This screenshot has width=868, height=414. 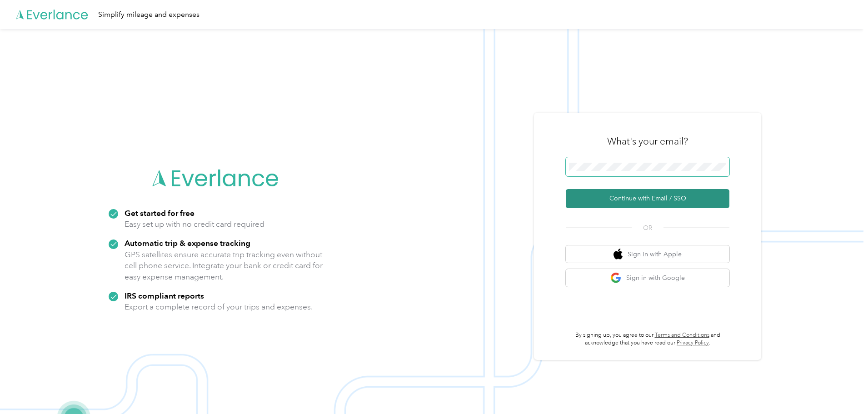 I want to click on img: apple logo, so click(x=618, y=254).